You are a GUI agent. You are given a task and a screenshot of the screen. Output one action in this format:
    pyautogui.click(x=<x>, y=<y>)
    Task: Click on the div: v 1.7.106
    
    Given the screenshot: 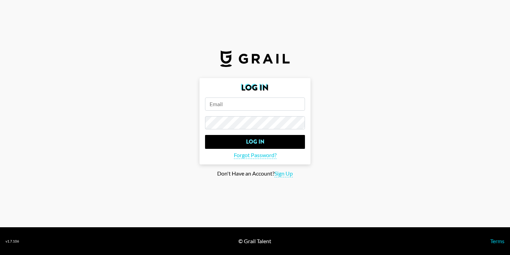 What is the action you would take?
    pyautogui.click(x=12, y=241)
    